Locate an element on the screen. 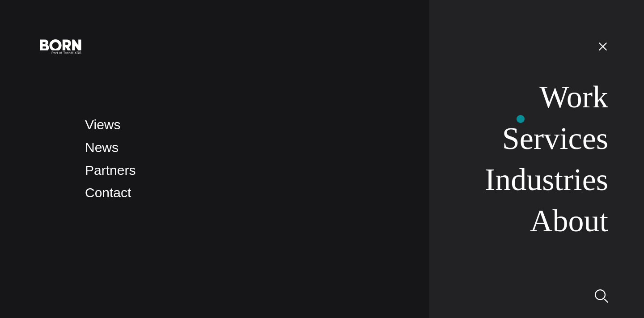  a: Services is located at coordinates (555, 138).